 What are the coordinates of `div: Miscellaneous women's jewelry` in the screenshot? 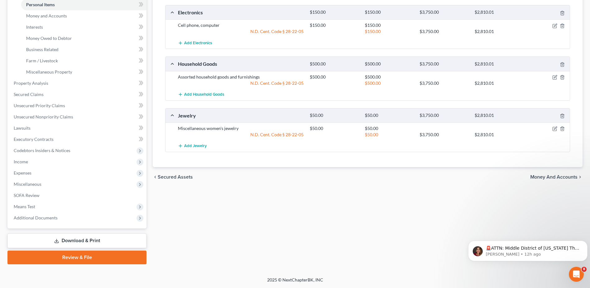 It's located at (241, 128).